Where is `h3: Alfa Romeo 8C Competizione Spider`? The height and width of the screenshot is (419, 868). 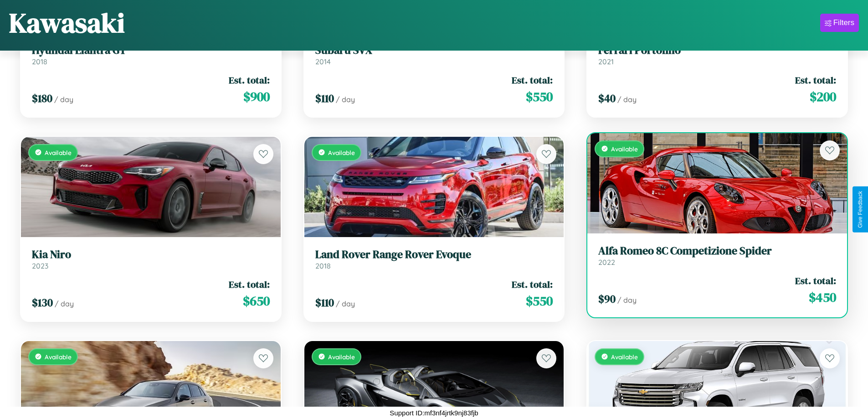
h3: Alfa Romeo 8C Competizione Spider is located at coordinates (717, 251).